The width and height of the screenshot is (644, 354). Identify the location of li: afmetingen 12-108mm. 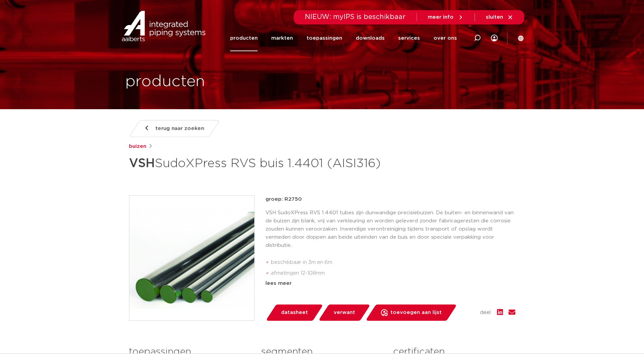
(393, 273).